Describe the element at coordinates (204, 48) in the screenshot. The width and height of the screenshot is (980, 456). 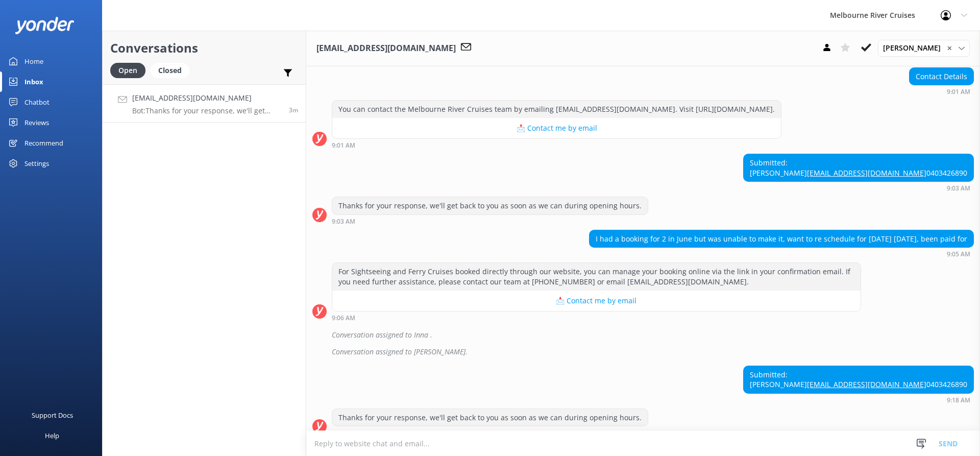
I see `h2: Conversations` at that location.